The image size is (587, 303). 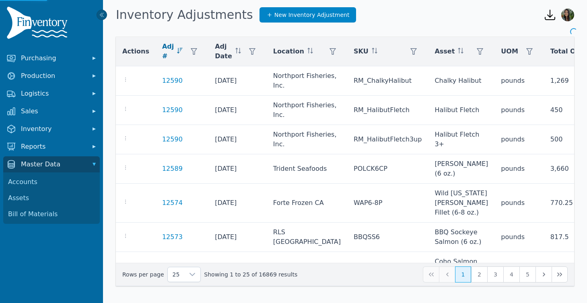 What do you see at coordinates (172, 169) in the screenshot?
I see `a: 12589` at bounding box center [172, 169].